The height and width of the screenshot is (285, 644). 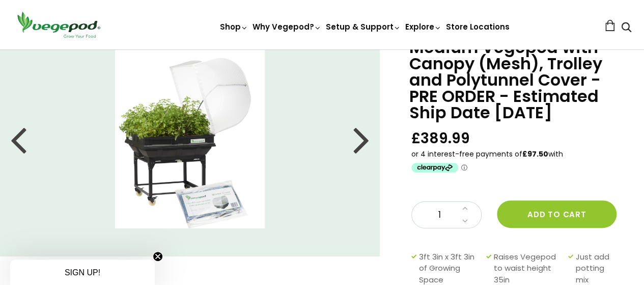 I want to click on a: Decrease quantity by 1, so click(x=465, y=221).